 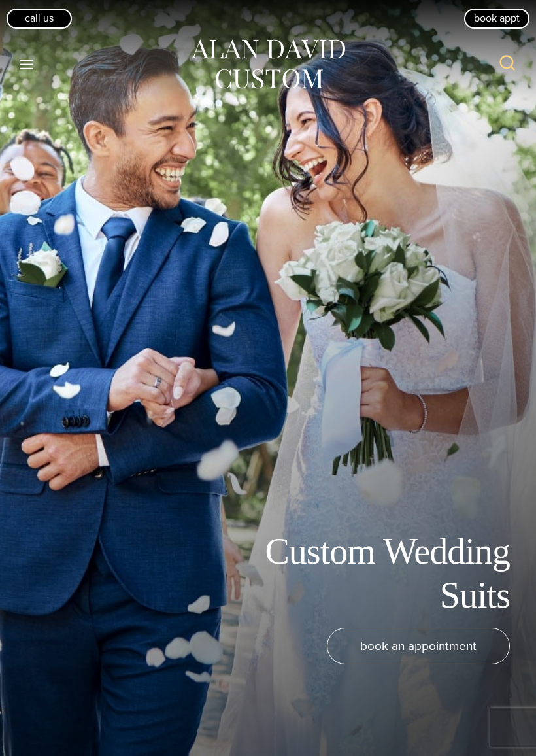 I want to click on span: book an appointment, so click(x=419, y=646).